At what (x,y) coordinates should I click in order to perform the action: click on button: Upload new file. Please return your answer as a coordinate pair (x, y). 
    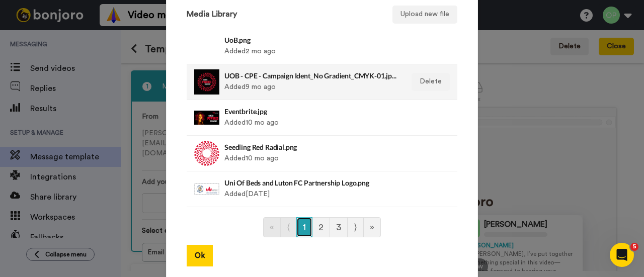
    Looking at the image, I should click on (425, 15).